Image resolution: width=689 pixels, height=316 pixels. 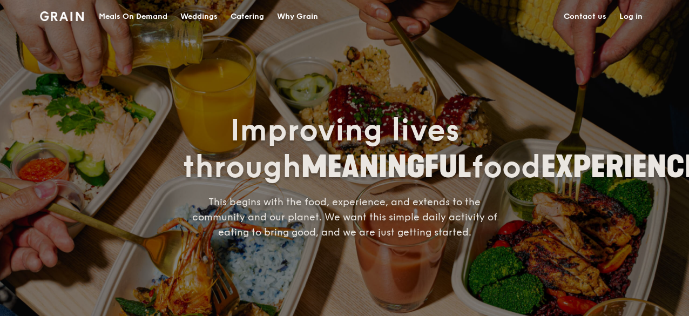 I want to click on a: Why Grain, so click(x=298, y=17).